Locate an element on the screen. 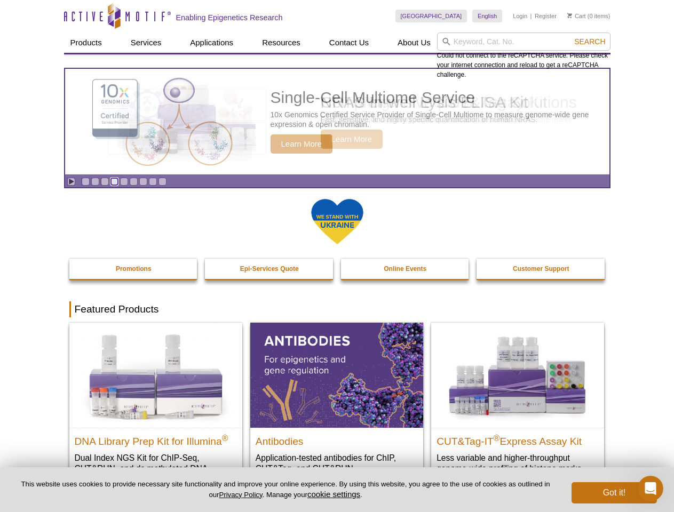 This screenshot has height=512, width=674. h2: DNA Library Prep Kit for Illumina is located at coordinates (156, 439).